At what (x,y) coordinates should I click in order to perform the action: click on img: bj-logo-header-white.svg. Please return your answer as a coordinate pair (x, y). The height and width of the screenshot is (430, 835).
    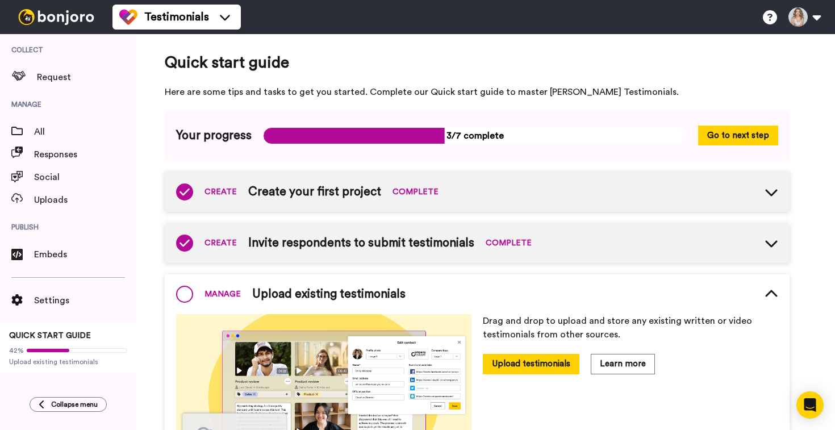
    Looking at the image, I should click on (56, 17).